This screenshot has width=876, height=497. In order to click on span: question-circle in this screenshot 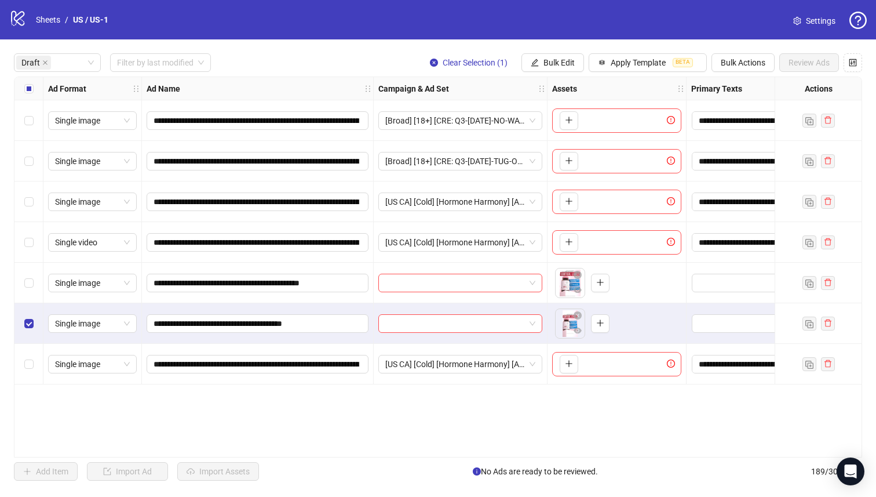, I will do `click(858, 20)`.